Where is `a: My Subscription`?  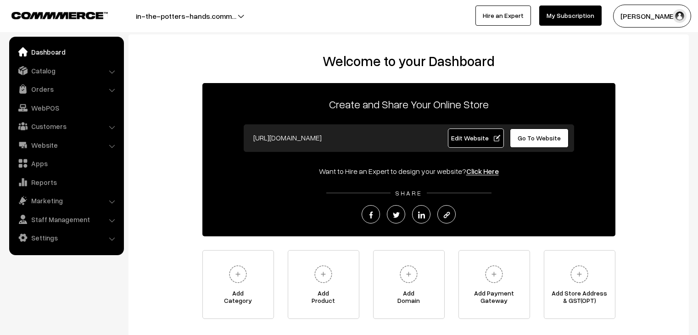 a: My Subscription is located at coordinates (570, 16).